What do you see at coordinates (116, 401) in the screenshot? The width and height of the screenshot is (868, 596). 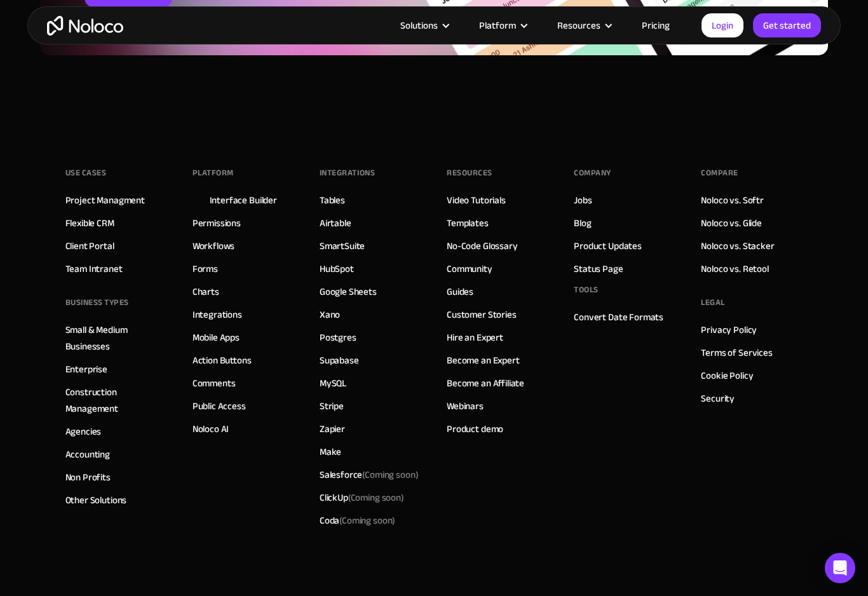 I see `a: Construction Management` at bounding box center [116, 401].